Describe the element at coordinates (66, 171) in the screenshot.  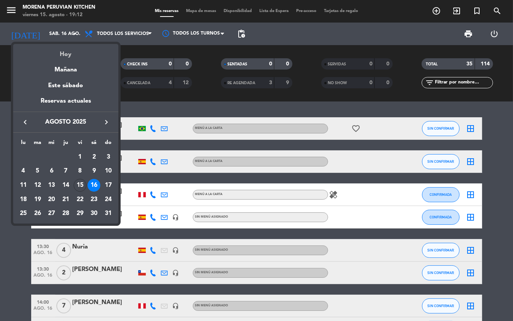
I see `td: 7 de agosto de 2025` at that location.